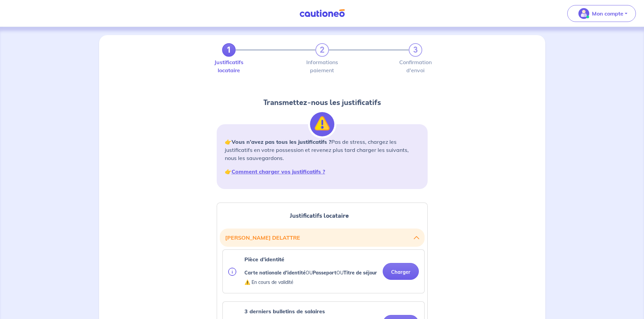  I want to click on img: illu_account_valid_menu.svg, so click(584, 14).